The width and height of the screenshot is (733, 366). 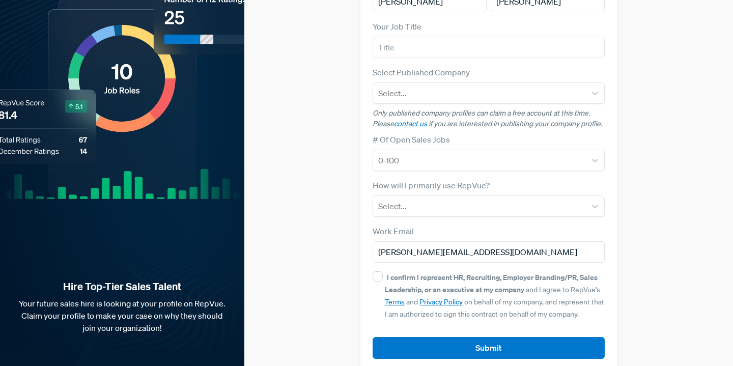 What do you see at coordinates (489, 47) in the screenshot?
I see `input: Title` at bounding box center [489, 47].